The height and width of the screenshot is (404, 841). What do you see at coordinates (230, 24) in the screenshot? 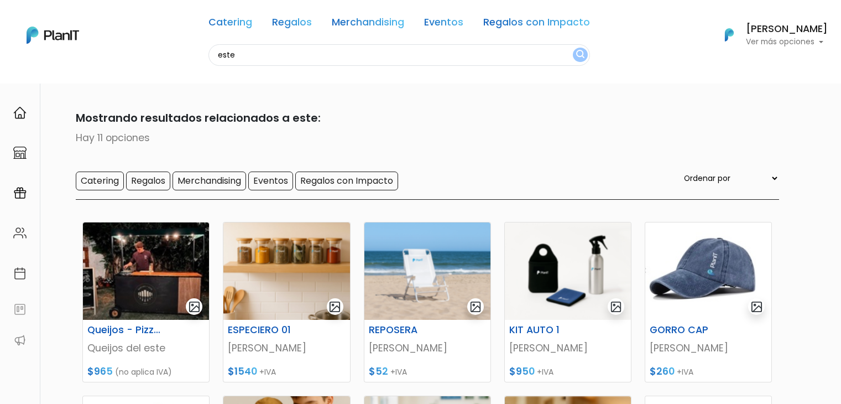
I see `a: Catering` at bounding box center [230, 24].